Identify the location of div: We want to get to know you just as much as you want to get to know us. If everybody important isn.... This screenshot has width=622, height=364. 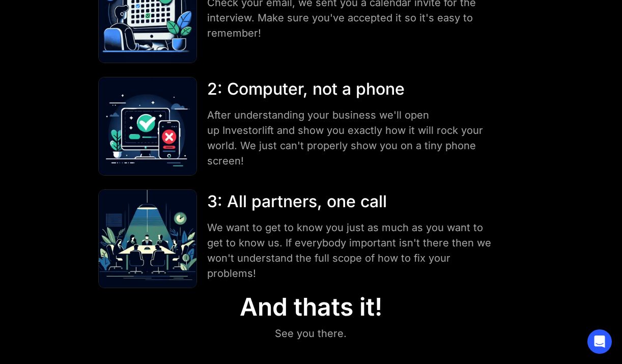
(349, 250).